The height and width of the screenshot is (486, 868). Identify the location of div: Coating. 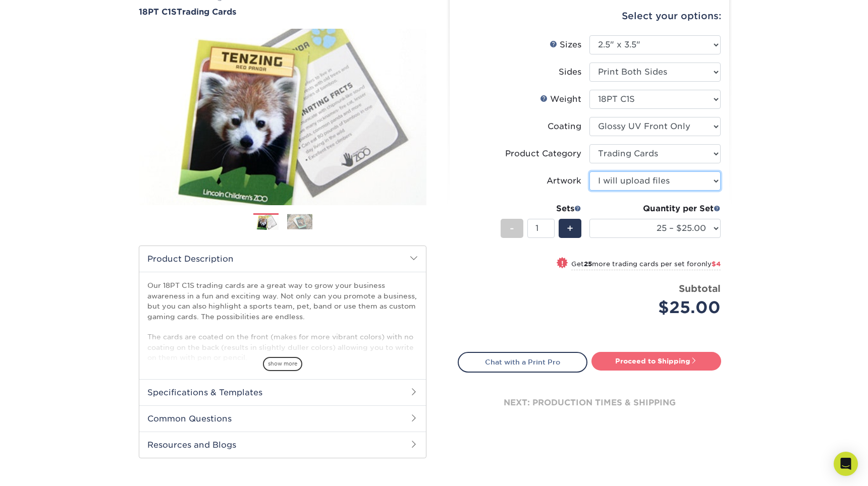
(564, 127).